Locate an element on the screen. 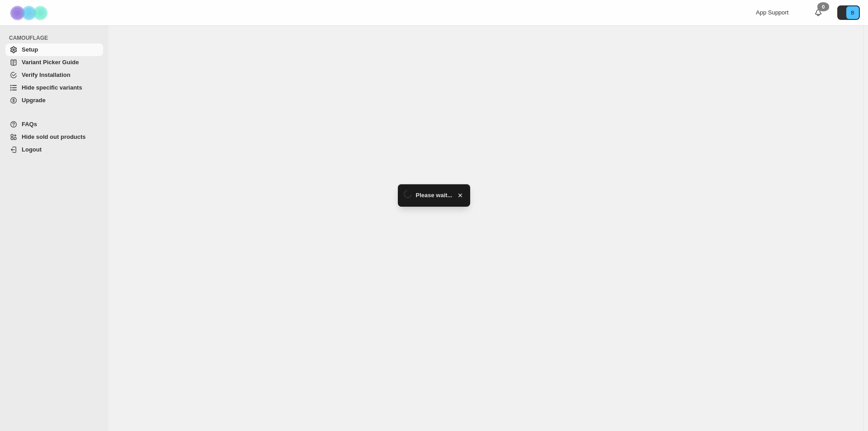 The image size is (868, 431). a: Setup is located at coordinates (54, 49).